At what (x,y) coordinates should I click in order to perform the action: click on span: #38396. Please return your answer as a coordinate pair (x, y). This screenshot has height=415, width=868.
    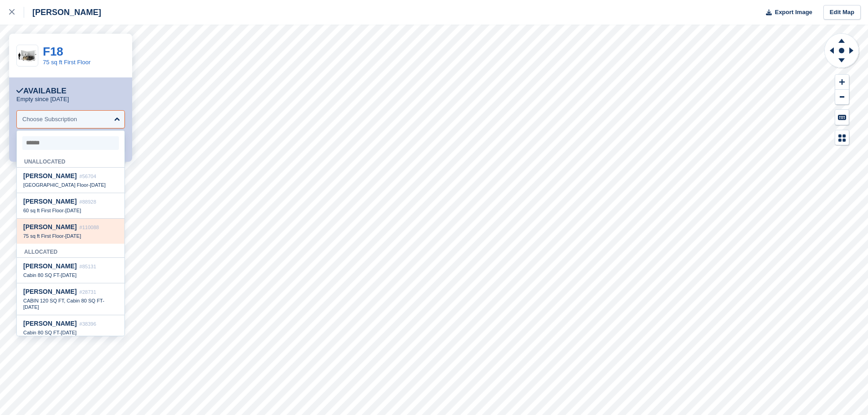
    Looking at the image, I should click on (87, 324).